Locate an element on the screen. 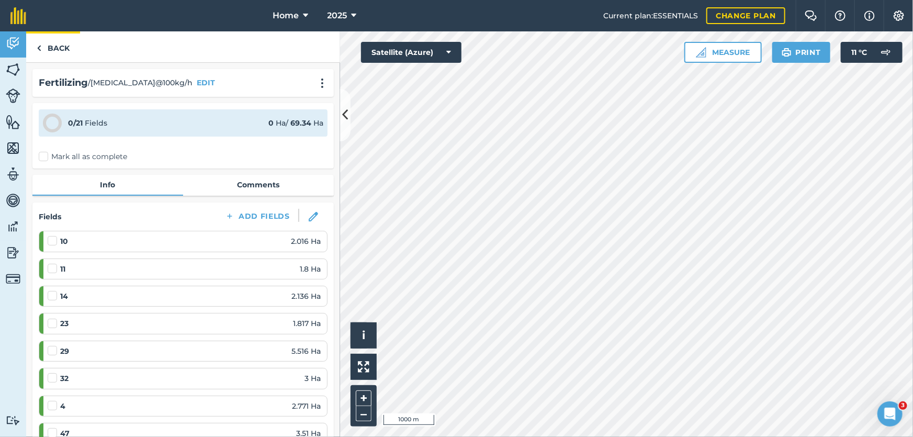  span: 2025 is located at coordinates (337, 16).